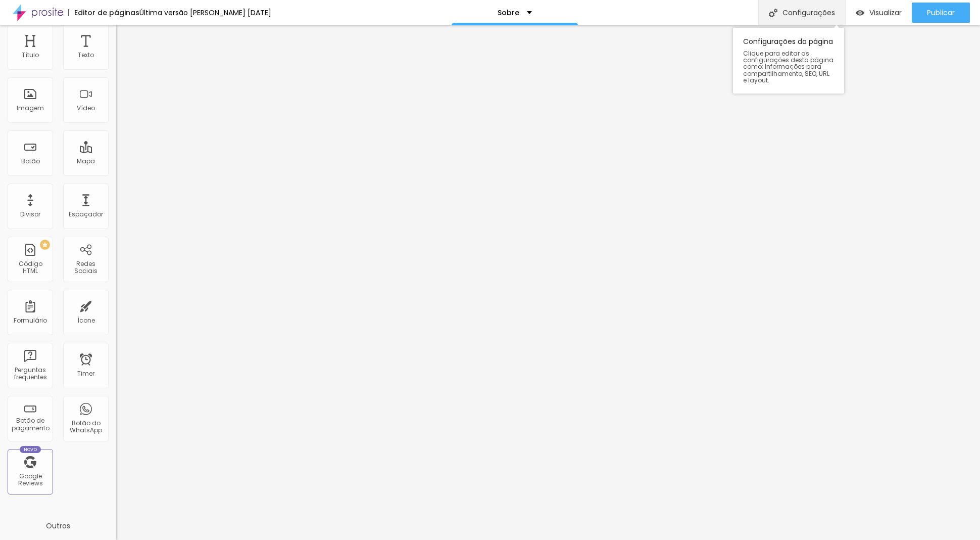 This screenshot has width=980, height=540. What do you see at coordinates (85, 427) in the screenshot?
I see `div: Botão do WhatsApp` at bounding box center [85, 427].